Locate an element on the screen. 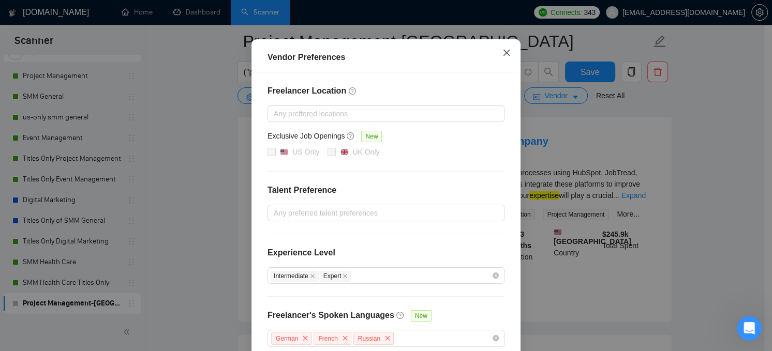  span: Russian is located at coordinates (369, 339).